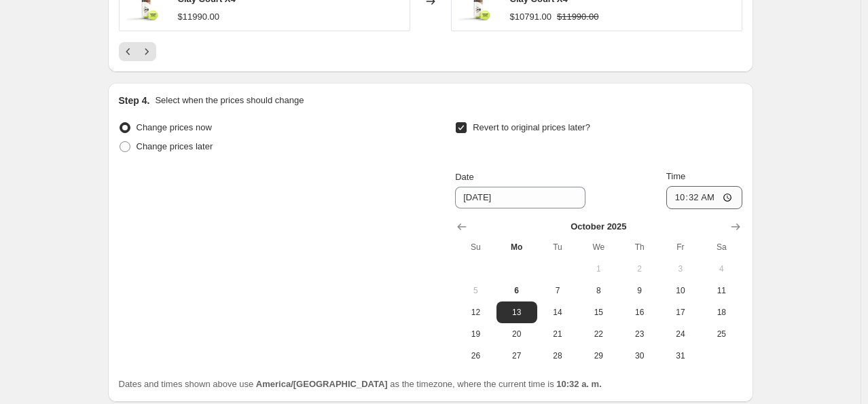 The width and height of the screenshot is (868, 404). I want to click on span: Tu, so click(558, 247).